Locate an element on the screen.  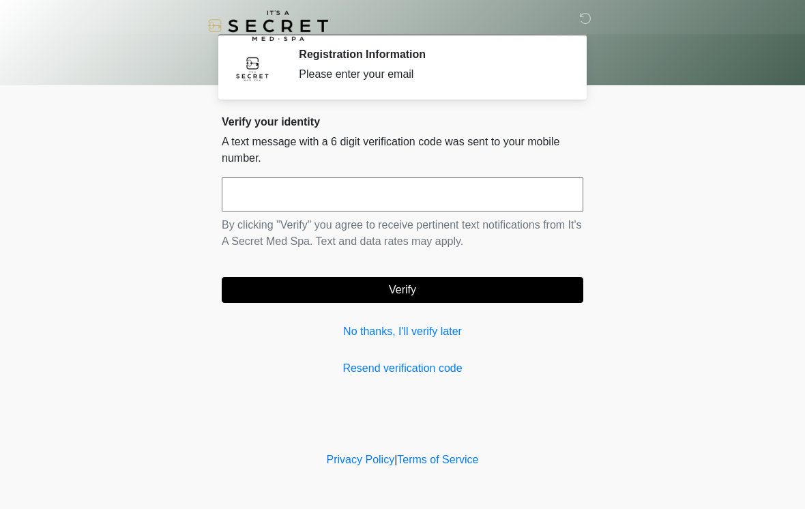
button: Verify is located at coordinates (403, 290).